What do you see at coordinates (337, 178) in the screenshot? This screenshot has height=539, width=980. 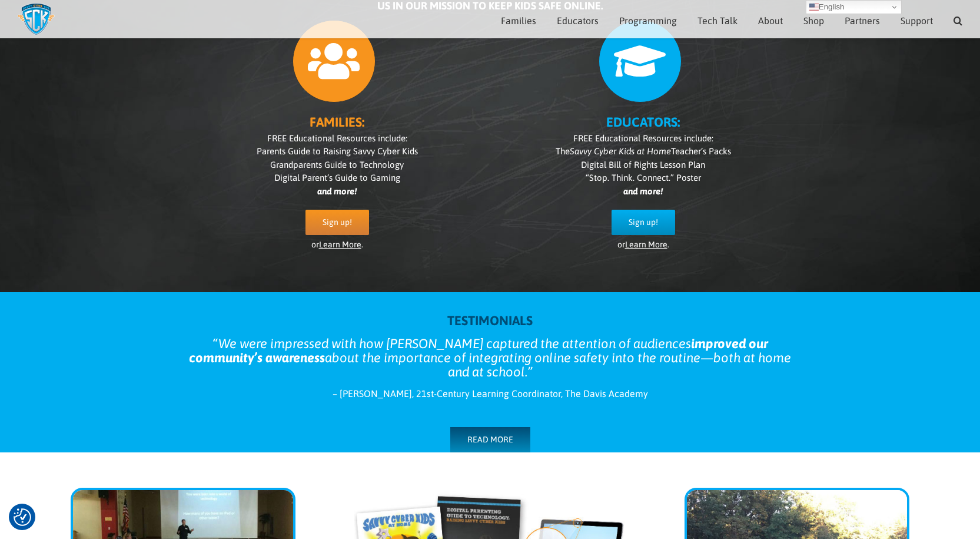 I see `span: Digital Parent’s Guide to Gaming` at bounding box center [337, 178].